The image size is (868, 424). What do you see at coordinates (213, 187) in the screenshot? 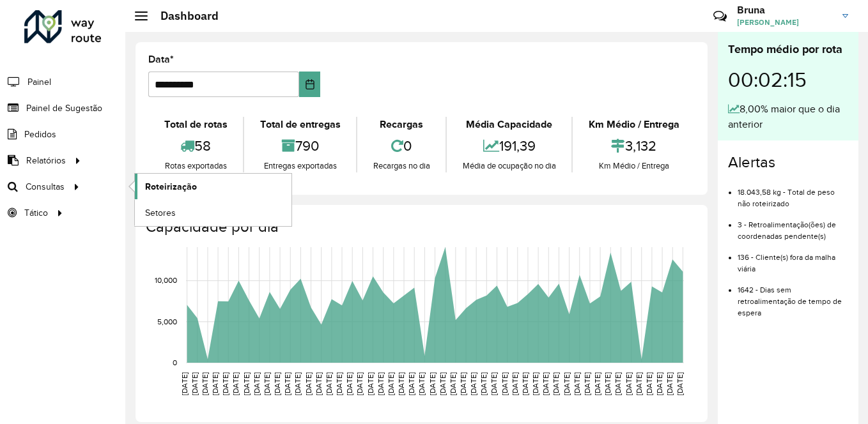
I see `a: Roteirização` at bounding box center [213, 187].